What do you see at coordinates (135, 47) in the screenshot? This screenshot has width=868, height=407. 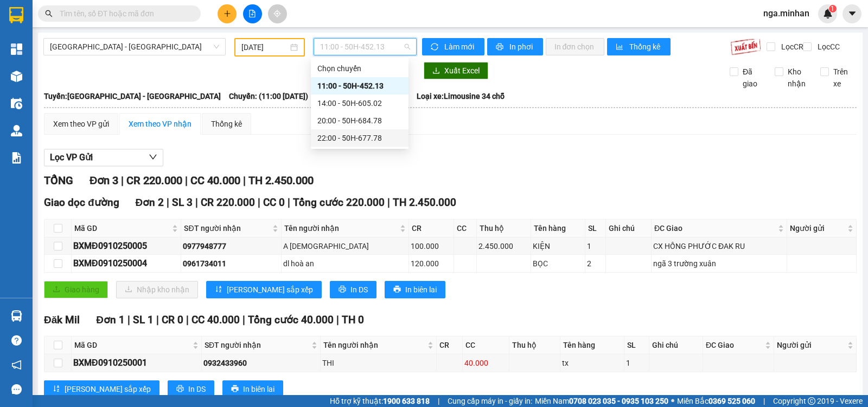 I see `span: Sài Gòn - Đắk Nông` at bounding box center [135, 47].